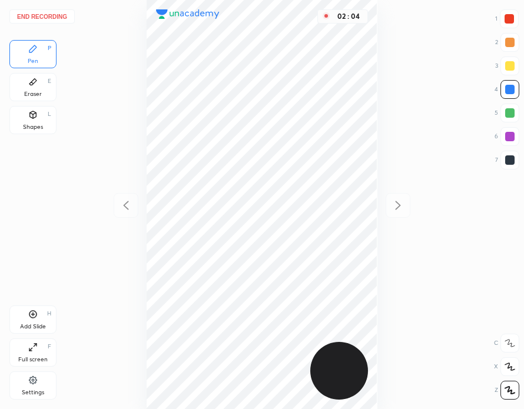  I want to click on div: 7, so click(507, 160).